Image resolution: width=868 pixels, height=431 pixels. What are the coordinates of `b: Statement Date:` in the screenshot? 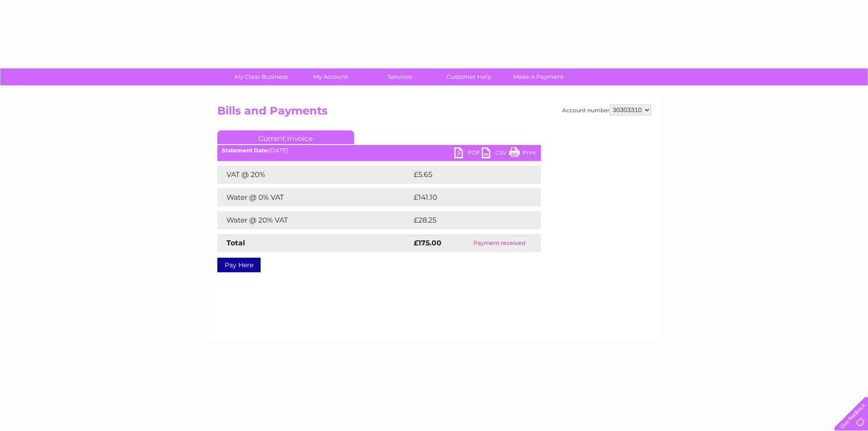 It's located at (245, 150).